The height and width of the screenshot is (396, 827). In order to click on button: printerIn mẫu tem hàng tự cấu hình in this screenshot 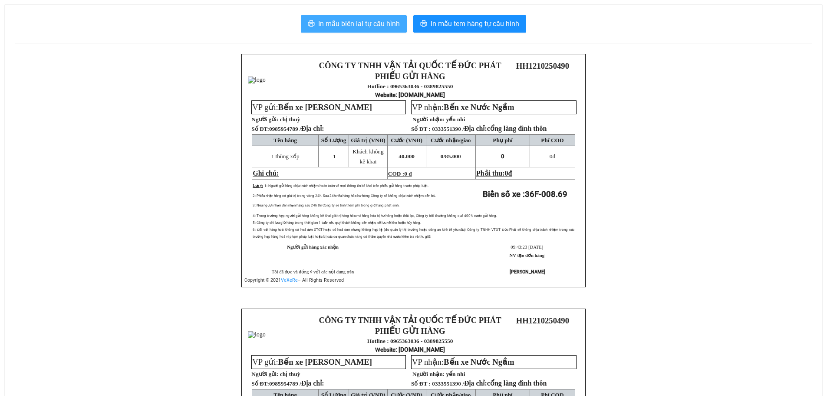, I will do `click(470, 24)`.